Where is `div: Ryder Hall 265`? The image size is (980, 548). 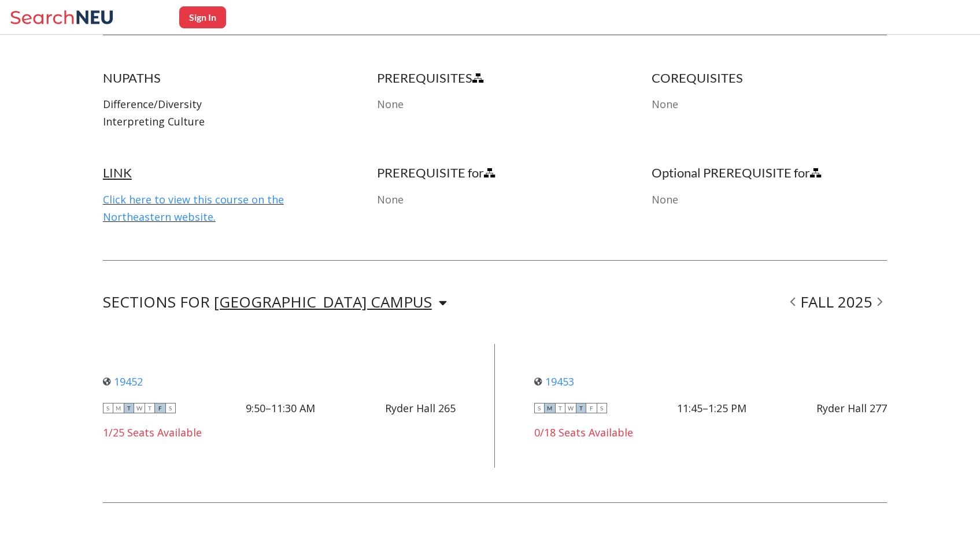 div: Ryder Hall 265 is located at coordinates (420, 408).